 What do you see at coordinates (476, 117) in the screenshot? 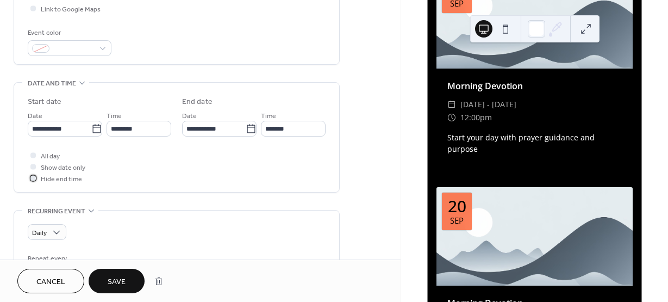
I see `span: 12:00pm` at bounding box center [476, 117].